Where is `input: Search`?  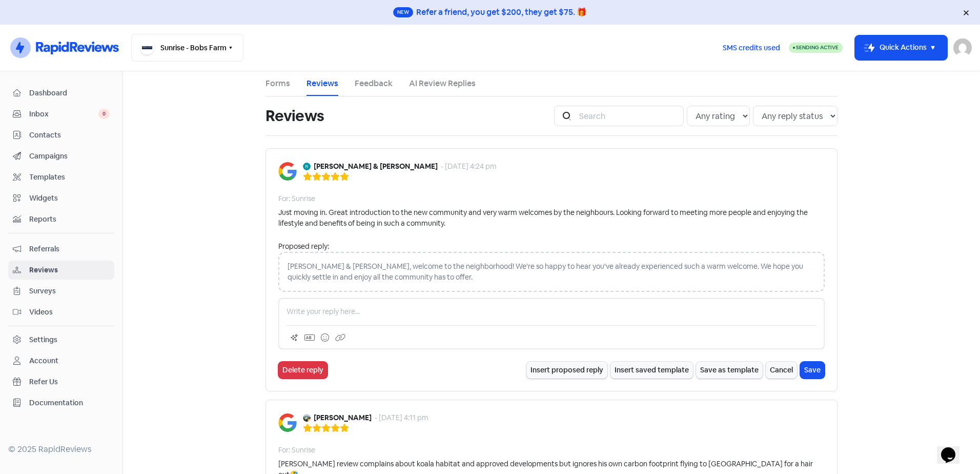
input: Search is located at coordinates (628, 116).